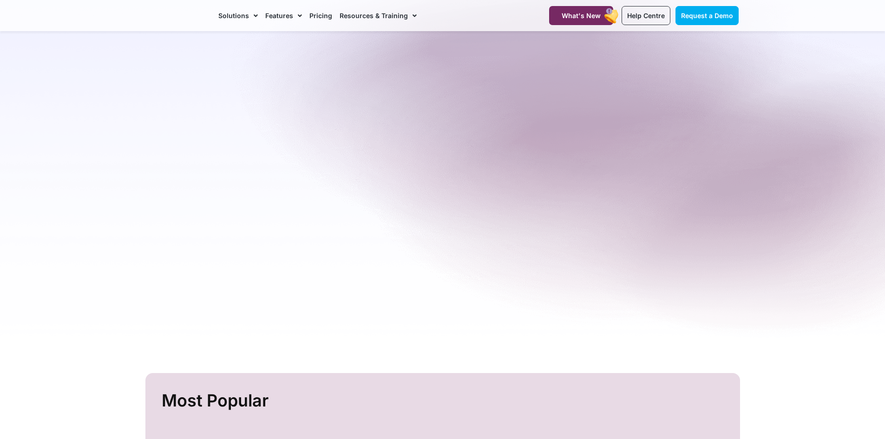 This screenshot has width=885, height=439. What do you see at coordinates (444, 400) in the screenshot?
I see `h2: Most Popular` at bounding box center [444, 400].